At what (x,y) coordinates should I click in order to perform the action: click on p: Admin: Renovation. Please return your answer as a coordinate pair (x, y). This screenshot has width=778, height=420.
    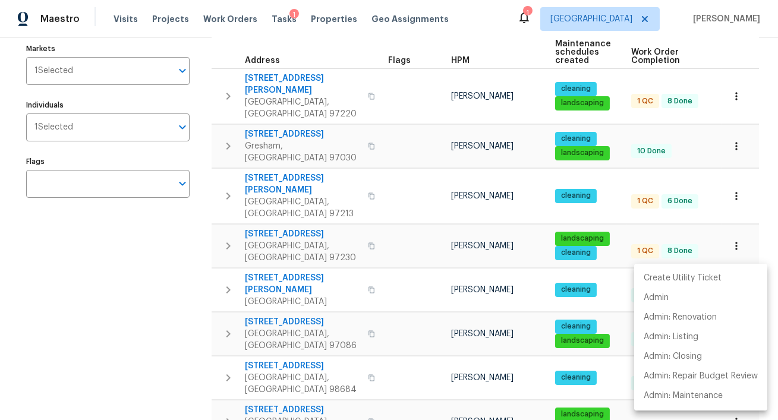
    Looking at the image, I should click on (680, 318).